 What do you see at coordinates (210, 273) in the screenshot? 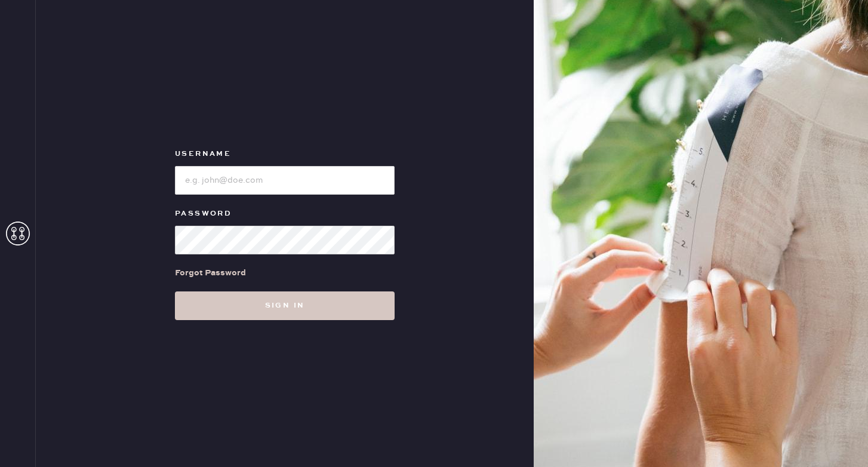
I see `div: Forgot Password` at bounding box center [210, 273].